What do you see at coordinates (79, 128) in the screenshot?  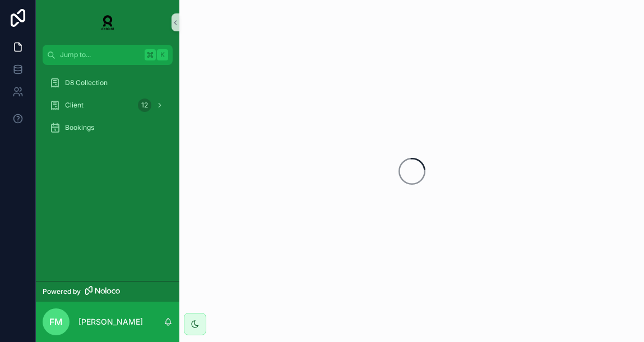 I see `span: Bookings` at bounding box center [79, 128].